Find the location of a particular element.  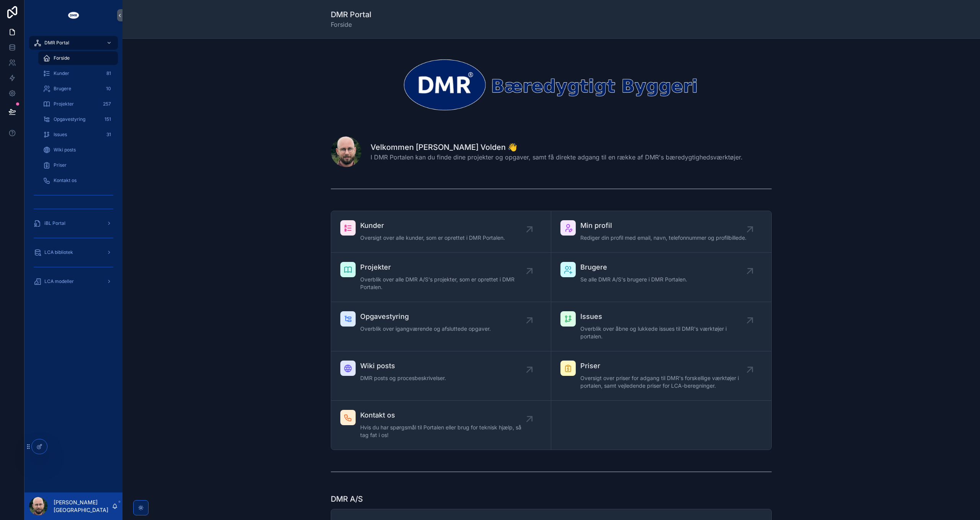

span: Oversigt over alle kunder, som er oprettet i DMR Portalen. is located at coordinates (433, 238).